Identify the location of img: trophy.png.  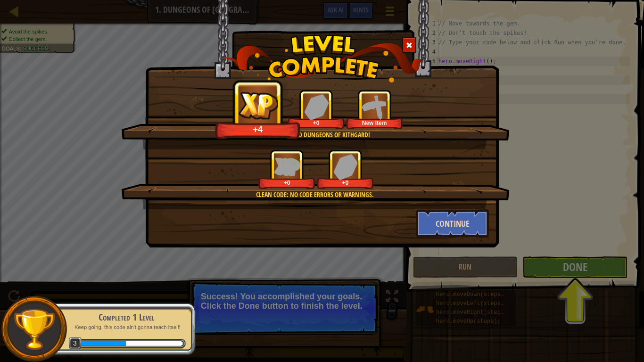
(34, 329).